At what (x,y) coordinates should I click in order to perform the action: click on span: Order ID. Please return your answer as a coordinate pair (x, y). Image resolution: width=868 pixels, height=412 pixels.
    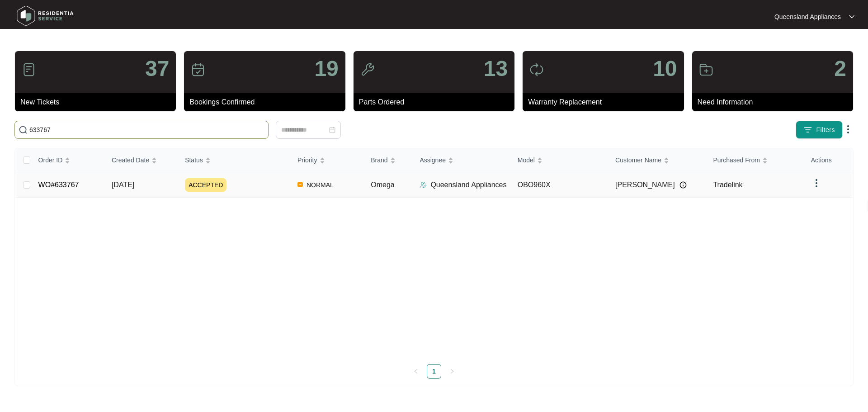
    Looking at the image, I should click on (51, 160).